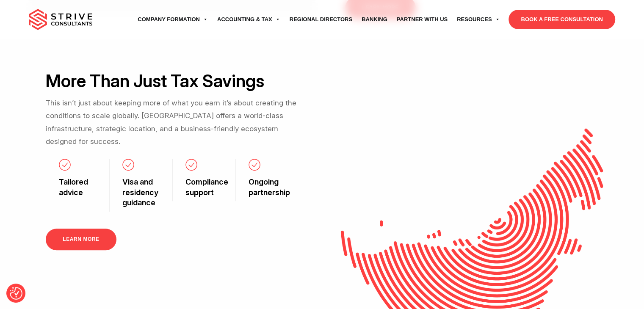 The image size is (644, 309). Describe the element at coordinates (321, 20) in the screenshot. I see `a: Regional Directors` at that location.